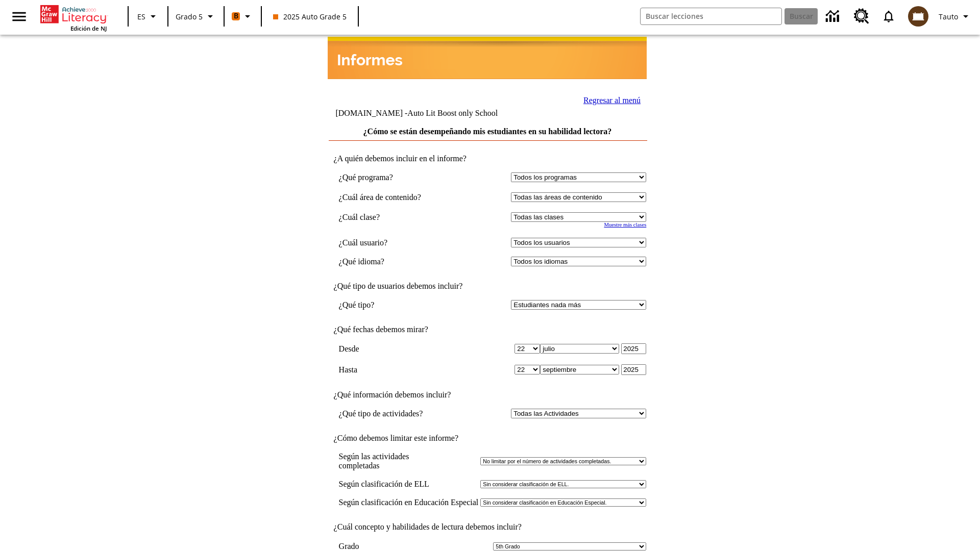 This screenshot has height=551, width=980. What do you see at coordinates (357, 547) in the screenshot?
I see `td: Grado` at bounding box center [357, 547].